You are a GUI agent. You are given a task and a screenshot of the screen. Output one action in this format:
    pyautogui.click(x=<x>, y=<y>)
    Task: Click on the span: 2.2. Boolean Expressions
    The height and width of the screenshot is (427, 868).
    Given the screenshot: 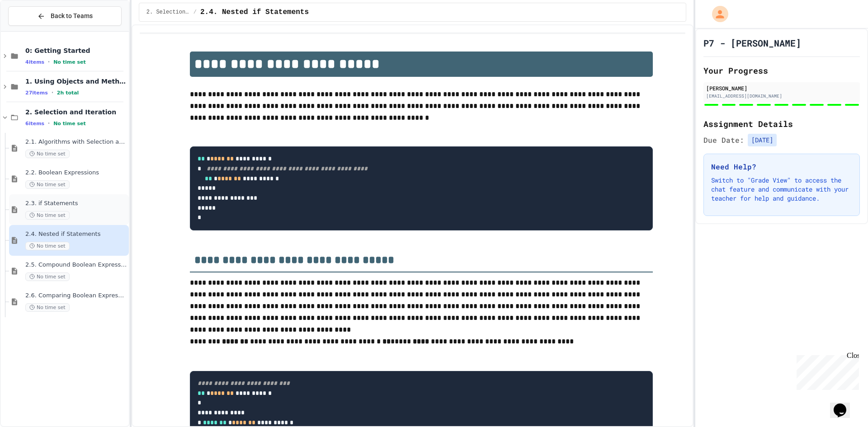 What is the action you would take?
    pyautogui.click(x=76, y=173)
    